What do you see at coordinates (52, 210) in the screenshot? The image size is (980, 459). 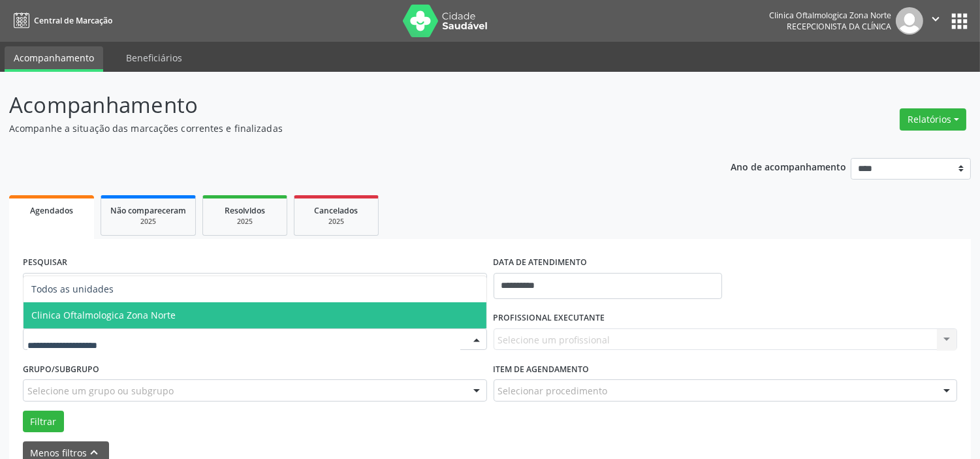 I see `span: Agendados` at bounding box center [52, 210].